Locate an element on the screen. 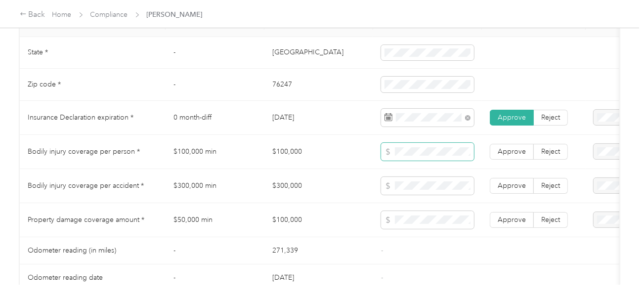 Image resolution: width=644 pixels, height=302 pixels. a: Compliance is located at coordinates (109, 14).